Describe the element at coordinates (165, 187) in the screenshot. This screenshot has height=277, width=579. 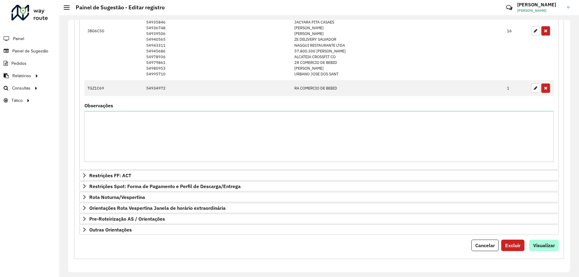
I see `span: Restrições Spot: Forma de Pagamento e Perfil de Descarga/Entrega` at that location.